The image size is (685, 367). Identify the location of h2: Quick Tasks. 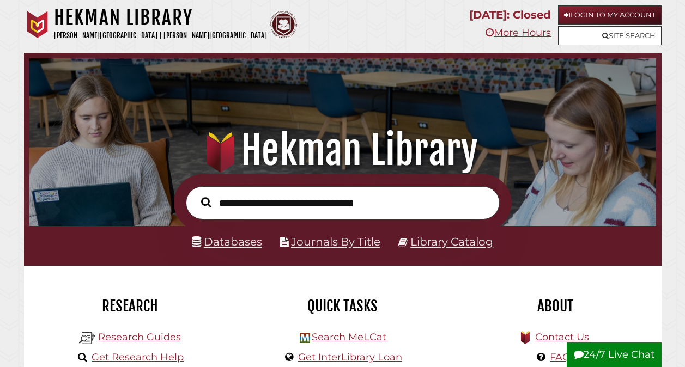
(343, 306).